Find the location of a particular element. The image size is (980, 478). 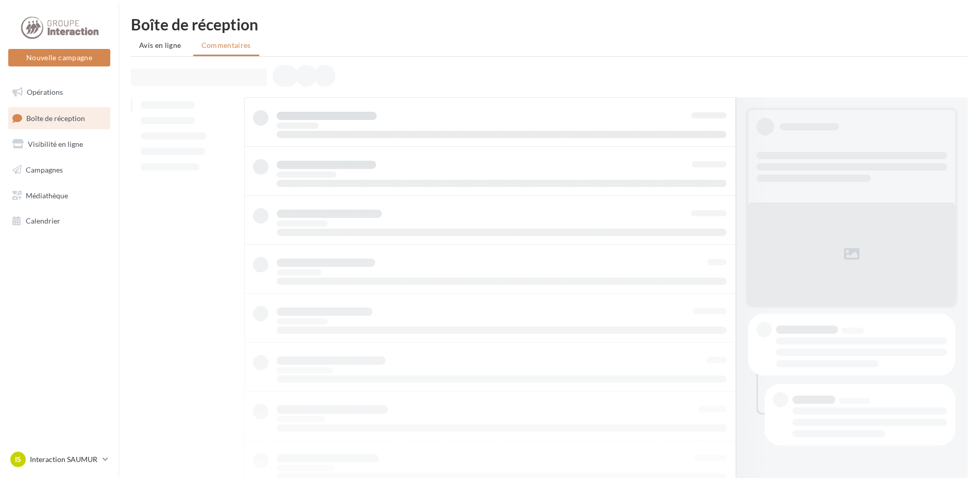

div: Boîte de réception is located at coordinates (549, 25).